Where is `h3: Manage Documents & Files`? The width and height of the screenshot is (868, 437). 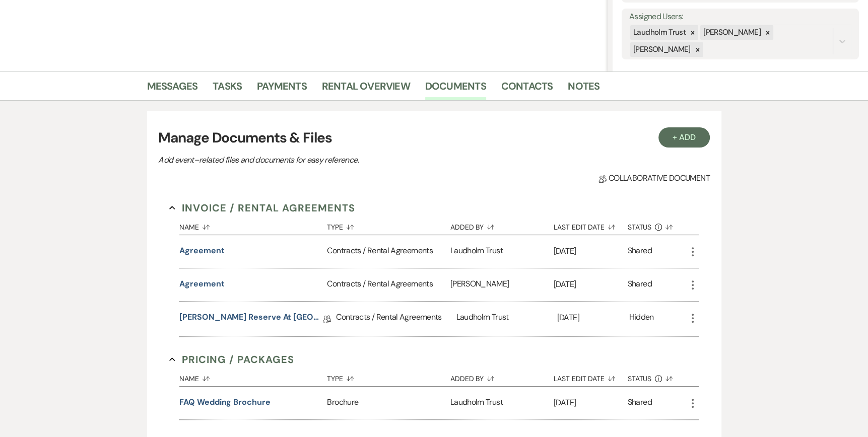
h3: Manage Documents & Files is located at coordinates (434, 138).